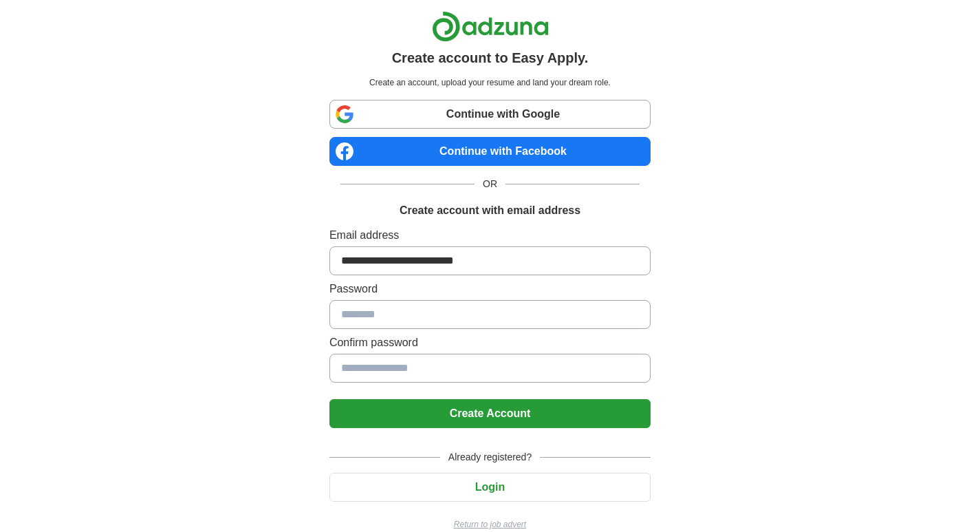 Image resolution: width=980 pixels, height=532 pixels. Describe the element at coordinates (490, 235) in the screenshot. I see `label: Email address` at that location.